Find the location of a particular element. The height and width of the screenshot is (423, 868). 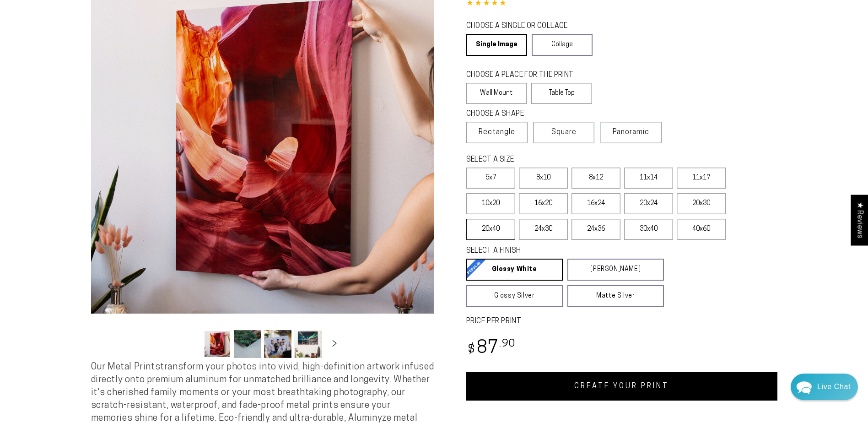

div: Chat widget toggle is located at coordinates (824, 386).